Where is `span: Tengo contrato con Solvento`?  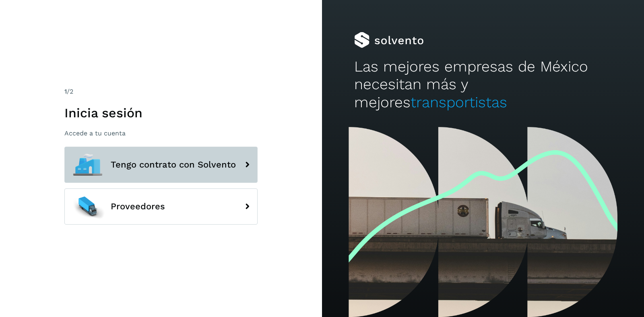
span: Tengo contrato con Solvento is located at coordinates (173, 165).